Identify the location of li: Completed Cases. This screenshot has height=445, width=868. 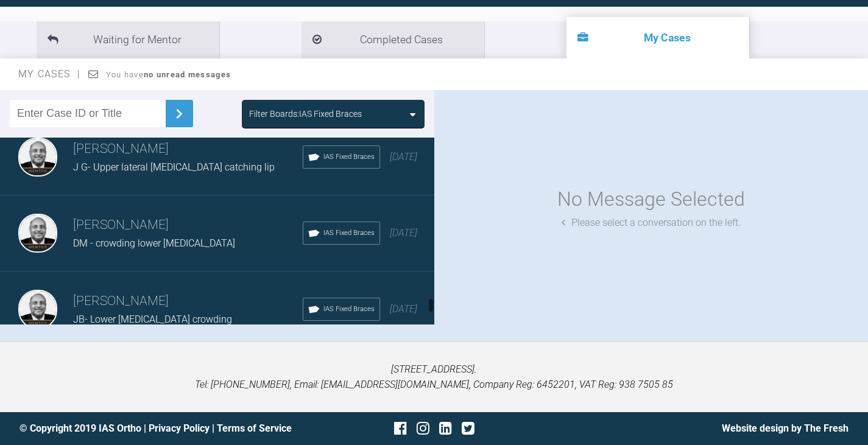
(393, 39).